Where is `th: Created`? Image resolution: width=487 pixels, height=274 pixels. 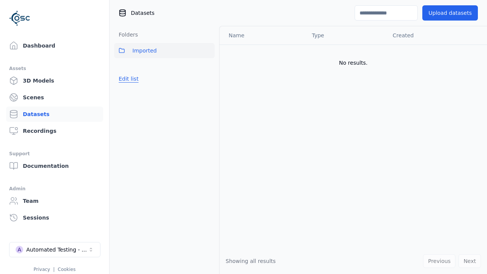 th: Created is located at coordinates (431, 35).